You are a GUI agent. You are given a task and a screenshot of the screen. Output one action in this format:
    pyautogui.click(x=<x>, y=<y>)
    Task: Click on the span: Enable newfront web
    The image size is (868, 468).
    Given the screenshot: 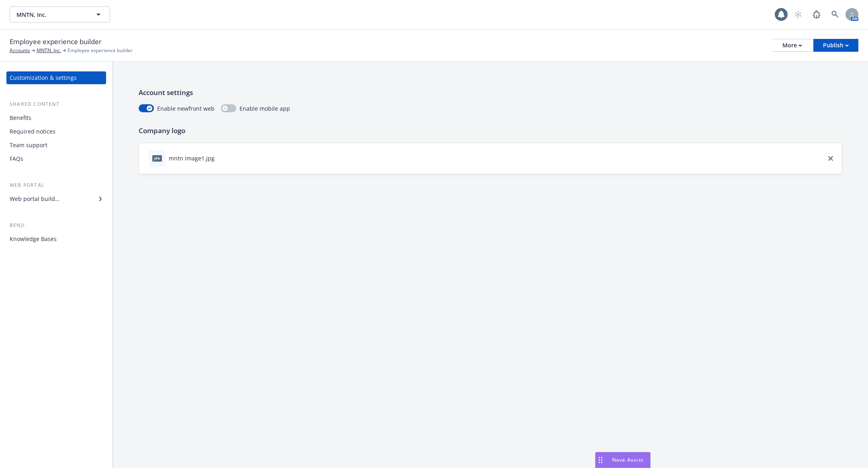 What is the action you would take?
    pyautogui.click(x=186, y=108)
    